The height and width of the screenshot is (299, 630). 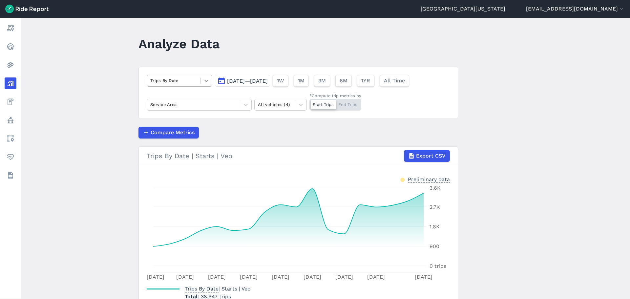 What do you see at coordinates (217, 288) in the screenshot?
I see `span: | Starts | Veo` at bounding box center [217, 288].